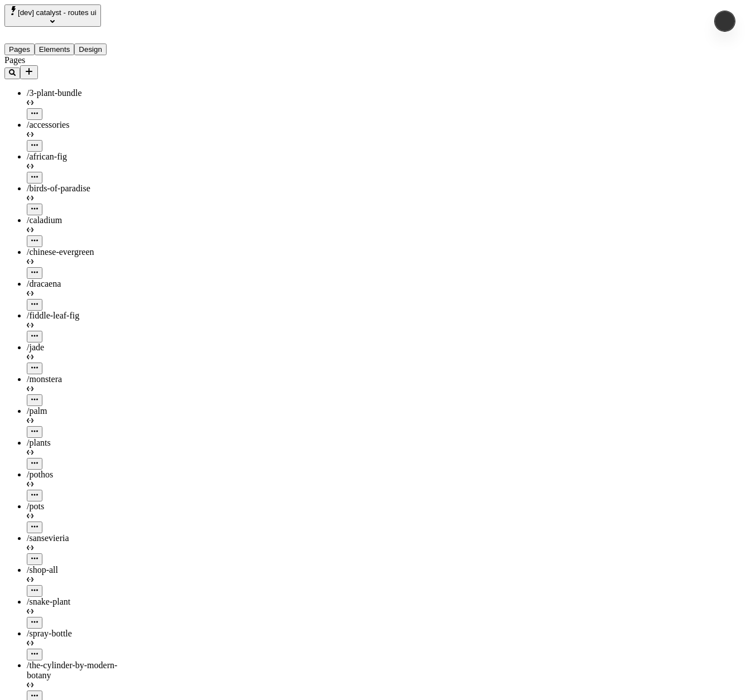 The width and height of the screenshot is (746, 700). What do you see at coordinates (60, 251) in the screenshot?
I see `span: /chinese-evergreen` at bounding box center [60, 251].